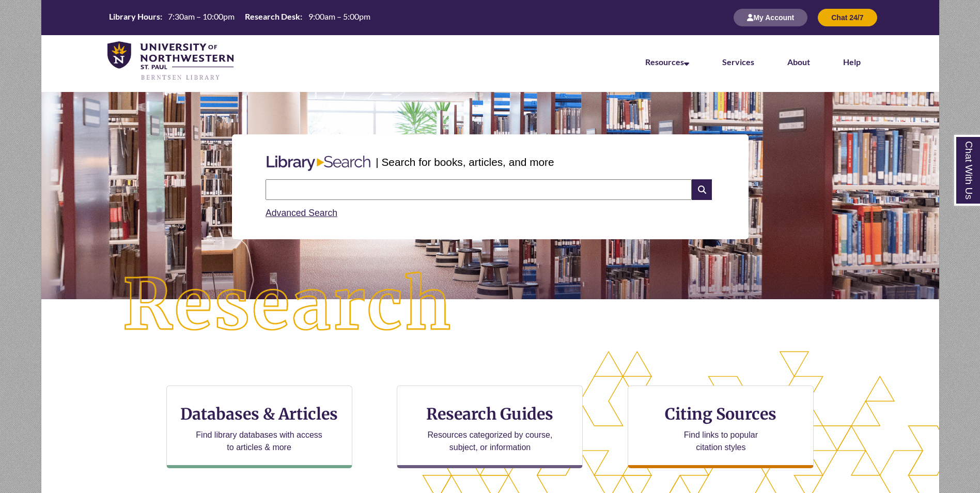 The image size is (980, 493). Describe the element at coordinates (770, 17) in the screenshot. I see `a: My Account` at that location.